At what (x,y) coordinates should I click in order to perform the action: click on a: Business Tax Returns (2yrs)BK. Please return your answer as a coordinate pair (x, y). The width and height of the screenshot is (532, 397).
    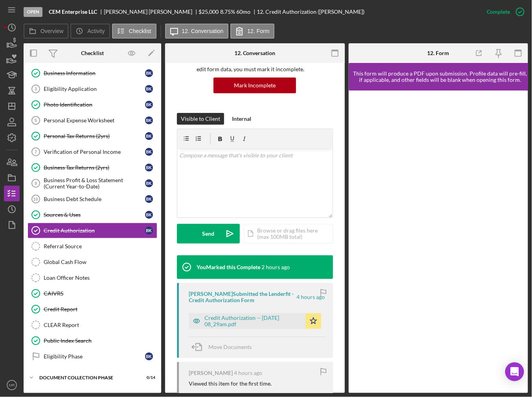
    Looking at the image, I should click on (92, 167).